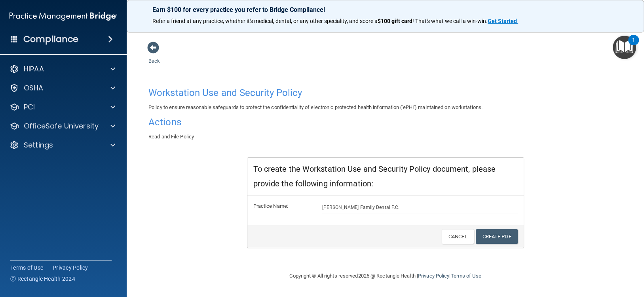 This screenshot has width=644, height=297. Describe the element at coordinates (502, 21) in the screenshot. I see `strong: Get Started` at that location.